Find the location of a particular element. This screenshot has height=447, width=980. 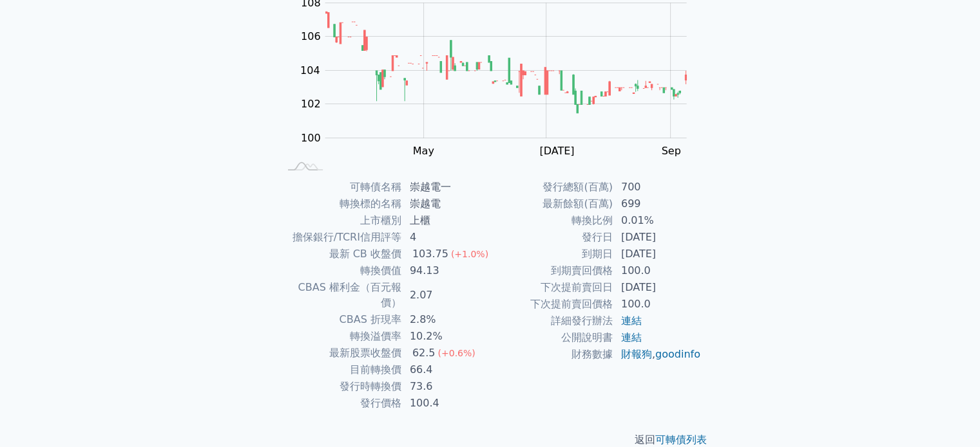

td: 0.01% is located at coordinates (657, 221).